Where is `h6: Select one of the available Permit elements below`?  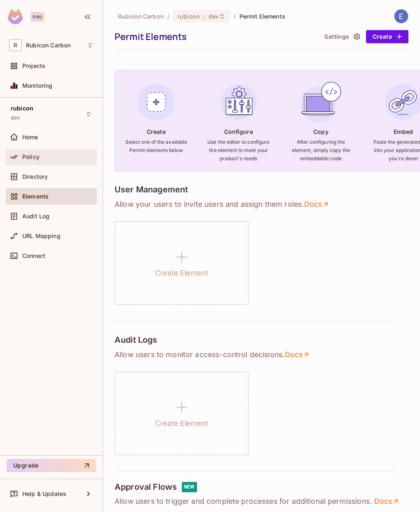 h6: Select one of the available Permit elements below is located at coordinates (156, 146).